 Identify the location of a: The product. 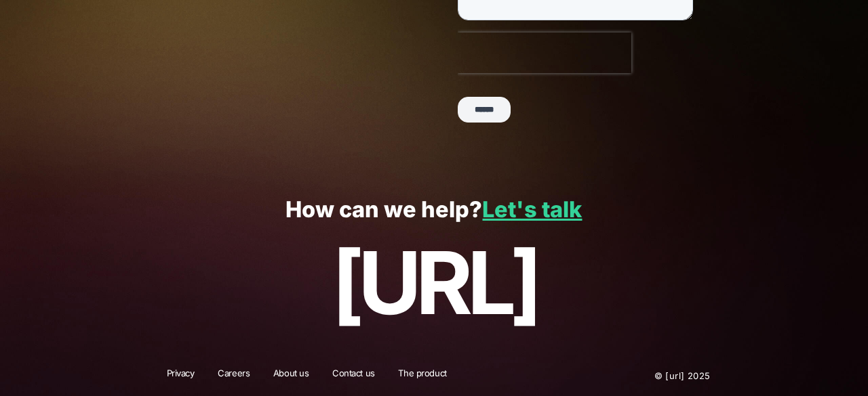
(421, 376).